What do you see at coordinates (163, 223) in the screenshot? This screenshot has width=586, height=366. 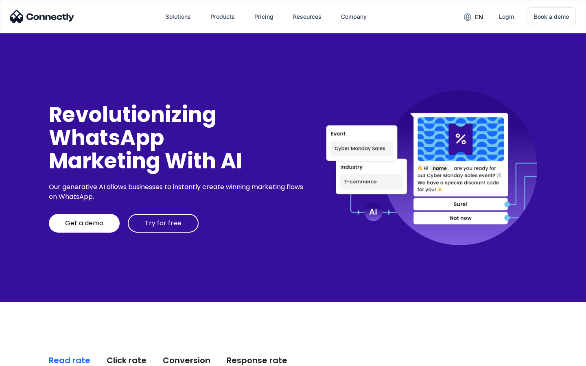 I see `a: Try for free` at bounding box center [163, 223].